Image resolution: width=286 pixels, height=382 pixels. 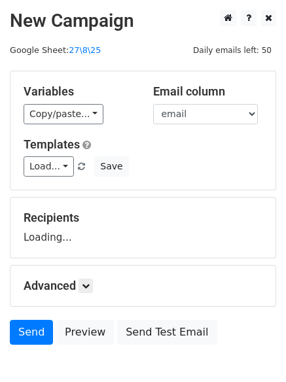 What do you see at coordinates (232, 50) in the screenshot?
I see `a: Daily emails left: 50` at bounding box center [232, 50].